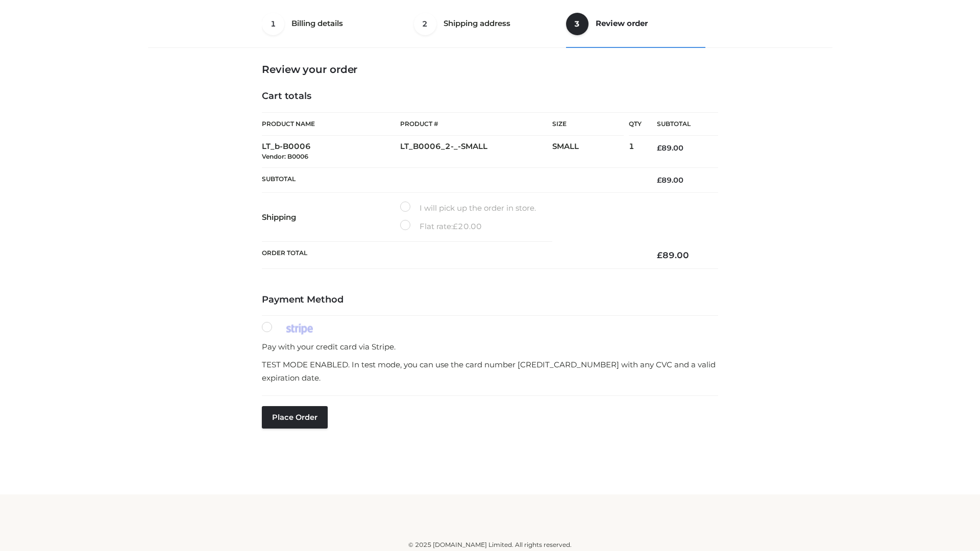 Image resolution: width=980 pixels, height=551 pixels. What do you see at coordinates (330, 124) in the screenshot?
I see `th: Product Name` at bounding box center [330, 124].